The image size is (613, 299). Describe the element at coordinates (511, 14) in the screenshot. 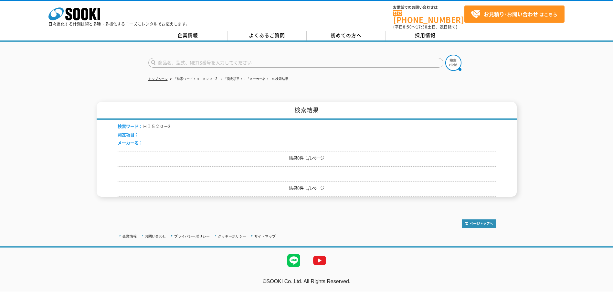

I see `strong: お見積り･お問い合わせ` at that location.